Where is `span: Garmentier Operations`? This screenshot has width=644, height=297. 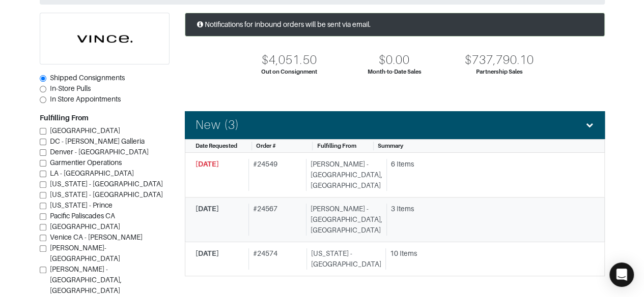 span: Garmentier Operations is located at coordinates (85, 162).